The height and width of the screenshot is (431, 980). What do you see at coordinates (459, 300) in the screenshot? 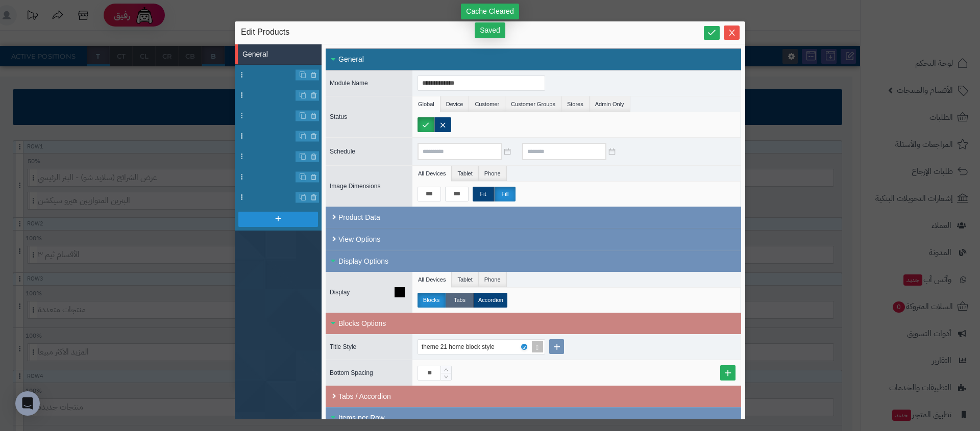
I see `label: Tabs` at bounding box center [459, 300].